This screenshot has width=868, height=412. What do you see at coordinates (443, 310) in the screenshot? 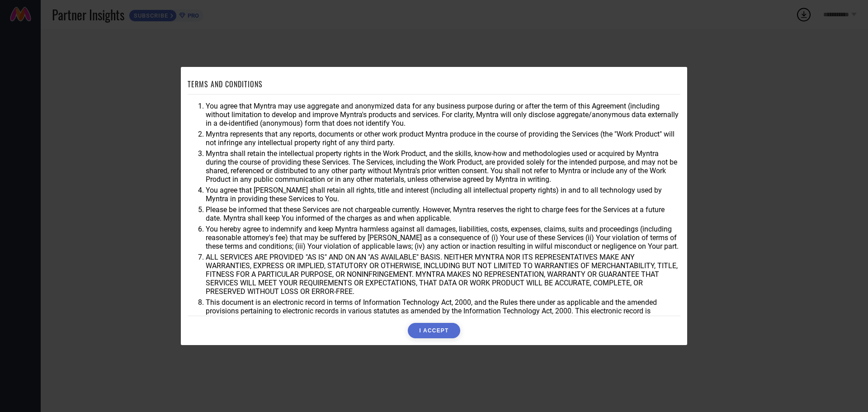
I see `li: This document is an electronic record in terms of Information Technology Act, 2000, and the Rules...` at bounding box center [443, 310].